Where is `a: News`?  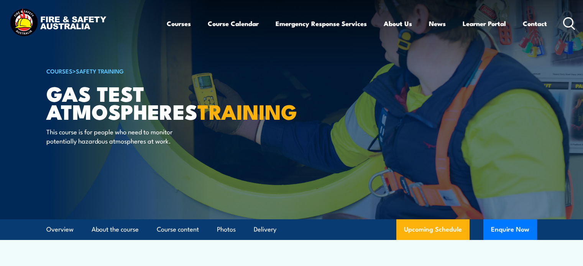 a: News is located at coordinates (437, 23).